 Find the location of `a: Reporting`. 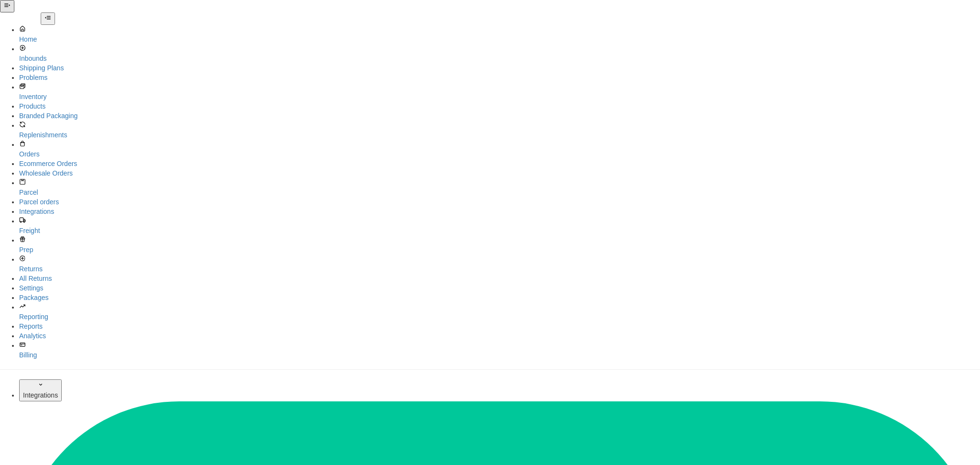

a: Reporting is located at coordinates (499, 312).